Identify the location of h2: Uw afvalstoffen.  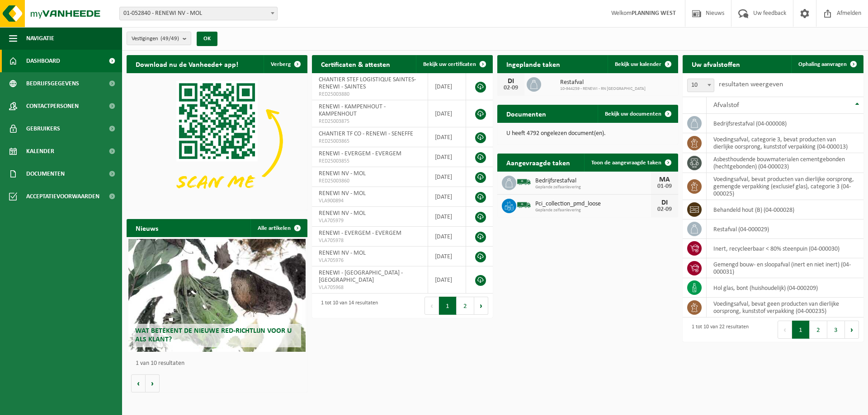
(716, 64).